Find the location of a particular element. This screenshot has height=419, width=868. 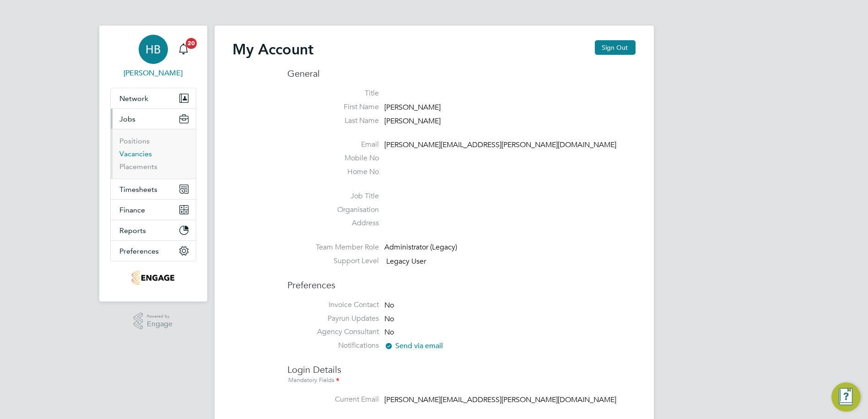

label: Organisation is located at coordinates (333, 210).